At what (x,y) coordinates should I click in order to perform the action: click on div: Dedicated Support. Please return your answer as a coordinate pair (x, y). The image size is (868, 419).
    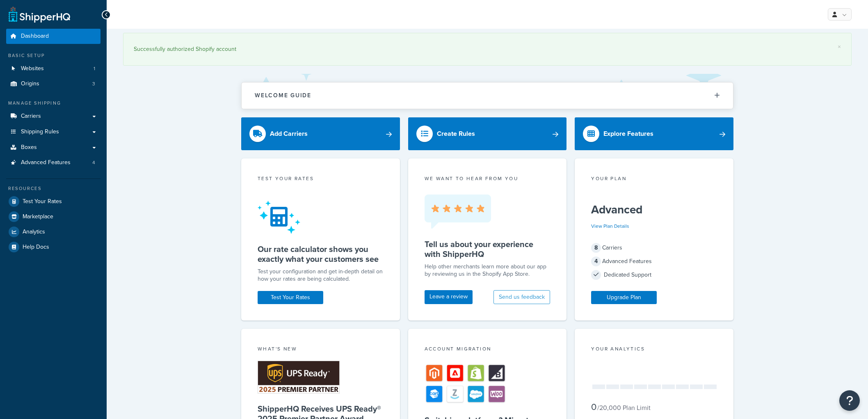
    Looking at the image, I should click on (654, 275).